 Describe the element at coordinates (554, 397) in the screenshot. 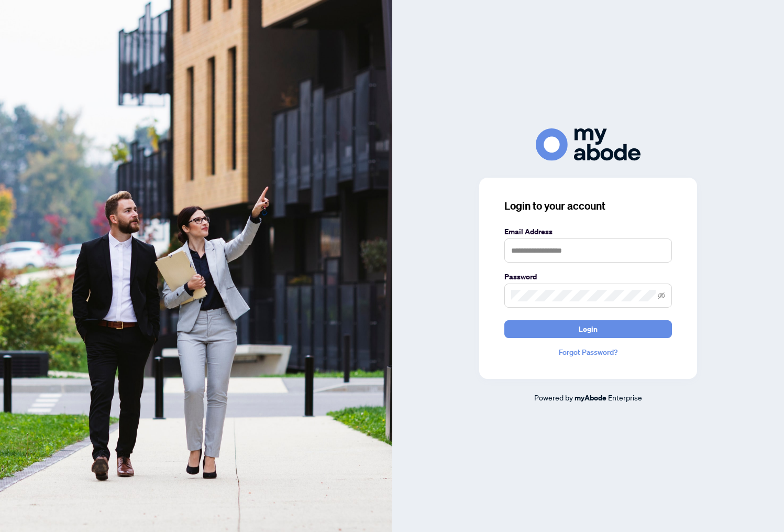

I see `span: Powered by` at that location.